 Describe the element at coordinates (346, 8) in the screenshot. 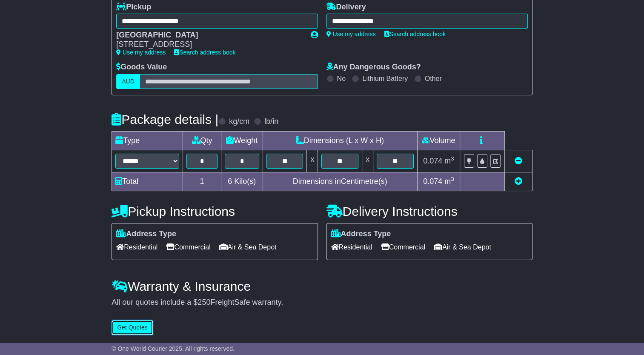

I see `label: Delivery` at that location.